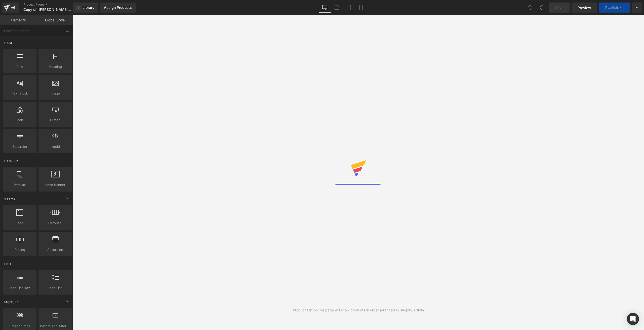  Describe the element at coordinates (55, 146) in the screenshot. I see `span: Liquid` at that location.